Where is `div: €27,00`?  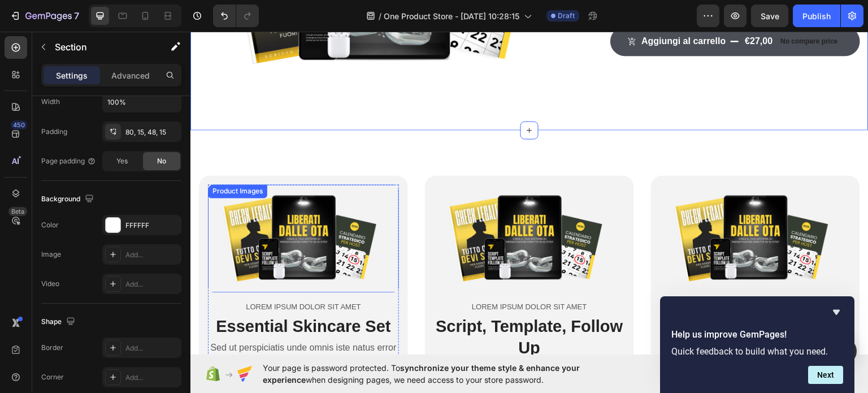
div: €27,00 is located at coordinates (568, 10).